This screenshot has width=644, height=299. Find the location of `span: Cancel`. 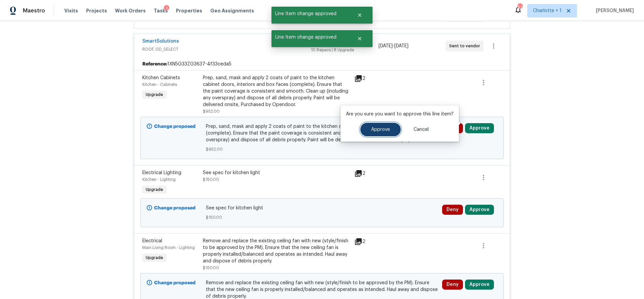

span: Cancel is located at coordinates (421, 130).